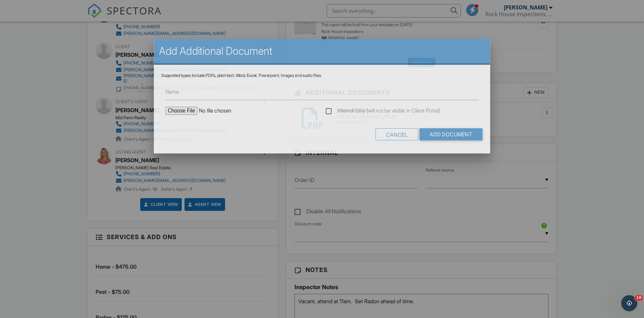 The height and width of the screenshot is (318, 644). I want to click on h2: Add Additional Document, so click(322, 51).